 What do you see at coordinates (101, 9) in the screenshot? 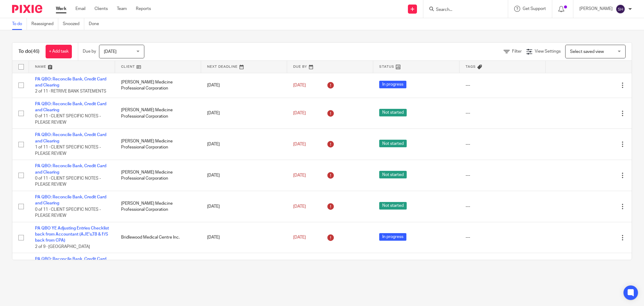
I see `a: Clients` at bounding box center [101, 9].